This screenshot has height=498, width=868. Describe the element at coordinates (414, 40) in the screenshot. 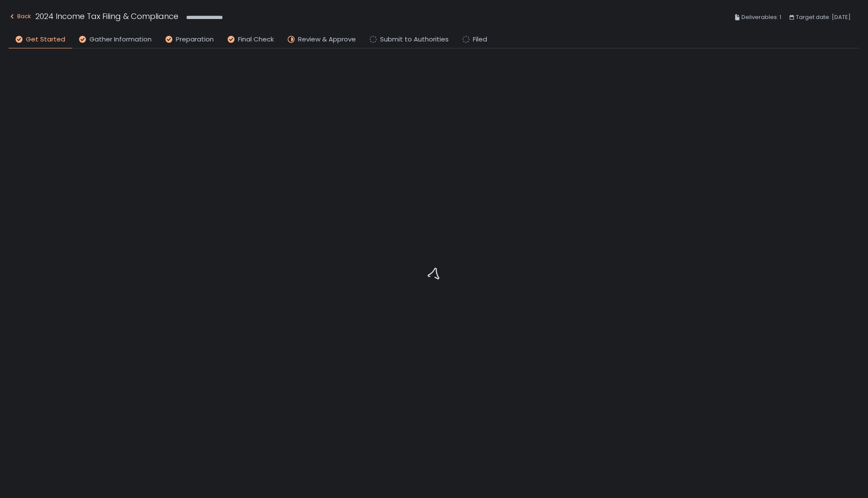

I see `span: Submit to Authorities` at that location.